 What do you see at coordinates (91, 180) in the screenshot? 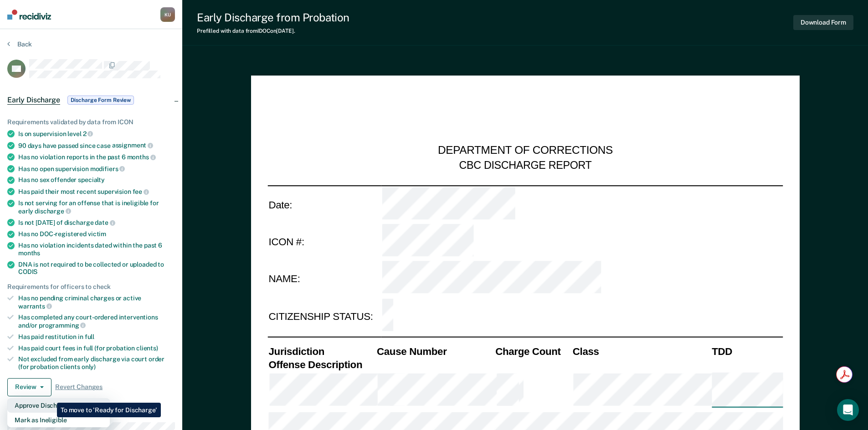
I see `span: specialty` at bounding box center [91, 180].